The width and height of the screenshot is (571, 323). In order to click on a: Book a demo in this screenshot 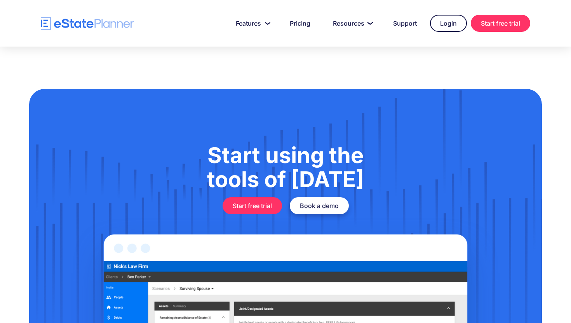, I will do `click(319, 206)`.